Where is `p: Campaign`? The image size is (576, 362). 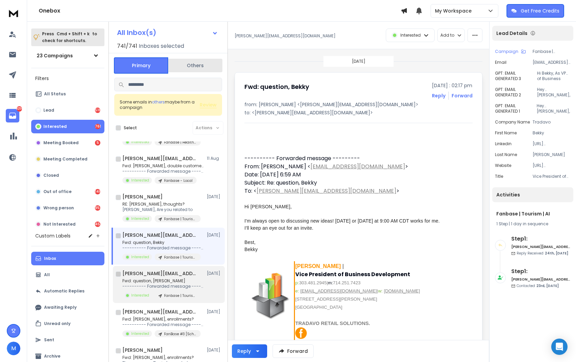 p: Campaign is located at coordinates (507, 52).